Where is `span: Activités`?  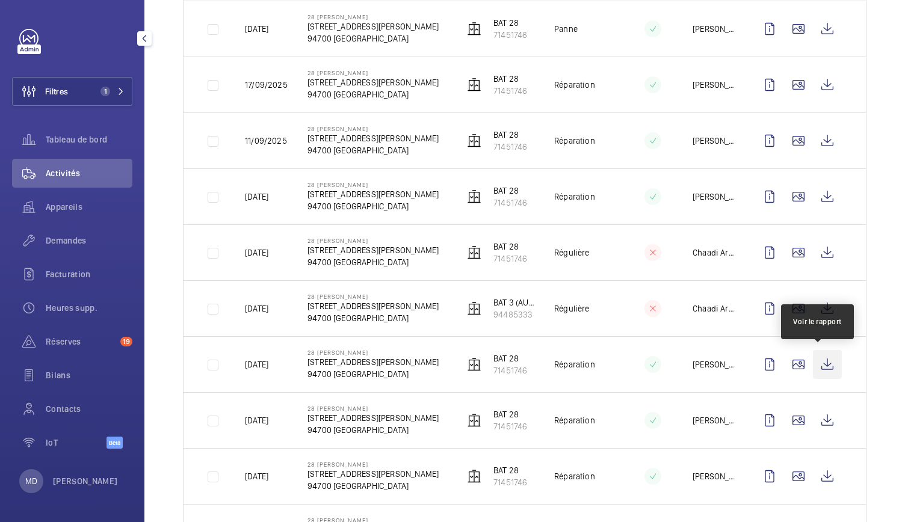 span: Activités is located at coordinates (89, 173).